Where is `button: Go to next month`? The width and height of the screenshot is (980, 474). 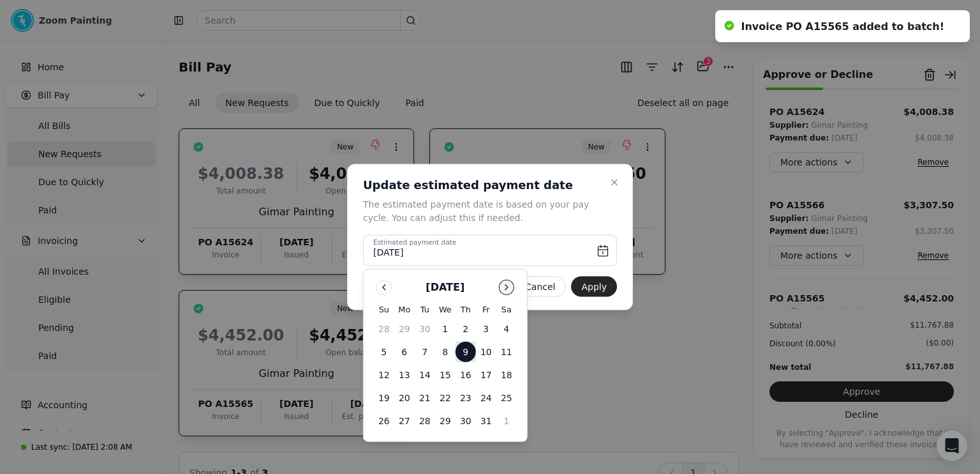 button: Go to next month is located at coordinates (506, 287).